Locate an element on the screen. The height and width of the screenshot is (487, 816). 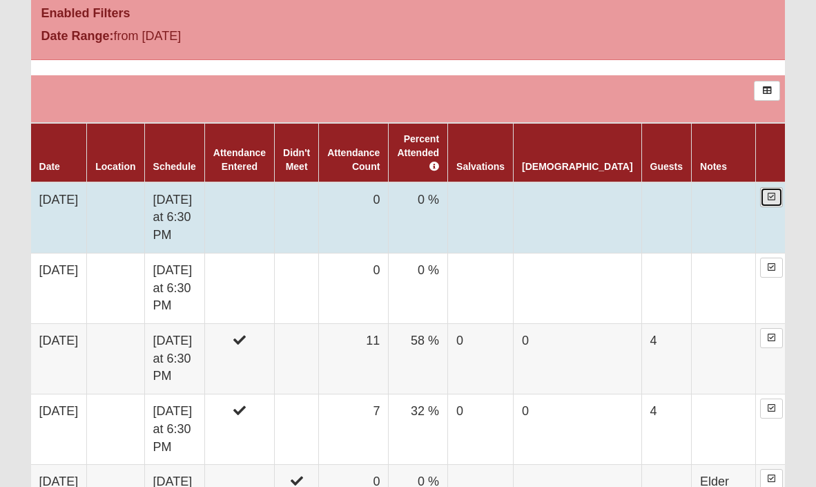
th: Salvations is located at coordinates (481, 153).